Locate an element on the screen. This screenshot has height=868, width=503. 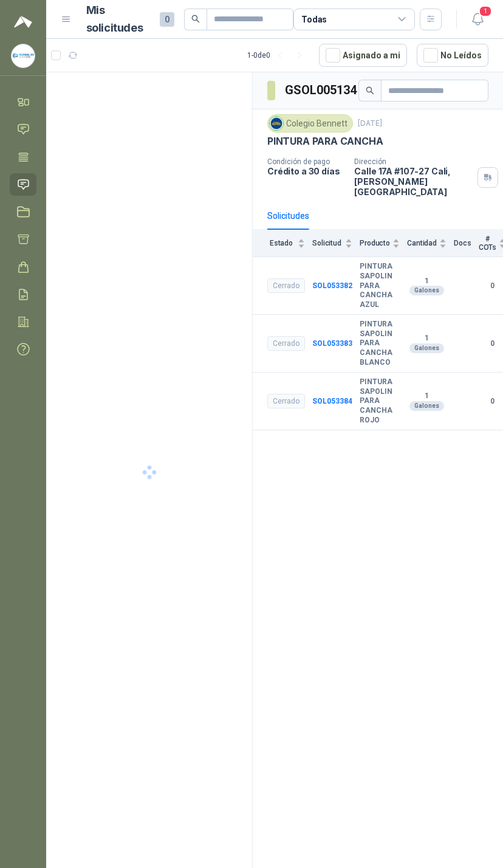
button: 1 is located at coordinates (478, 19).